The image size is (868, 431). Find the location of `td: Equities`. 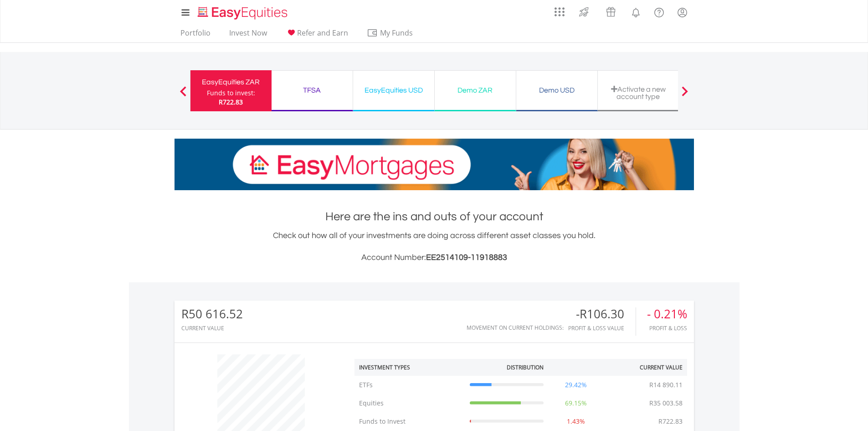

td: Equities is located at coordinates (409, 403).